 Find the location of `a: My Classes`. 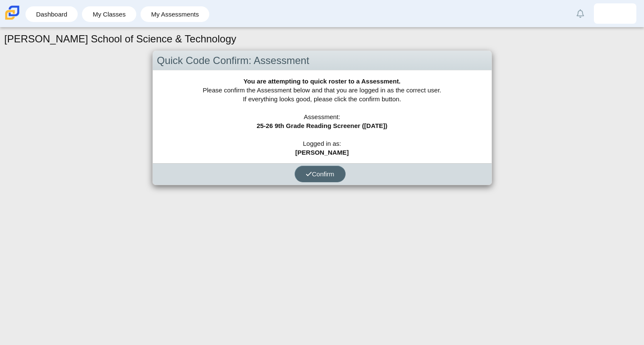

a: My Classes is located at coordinates (109, 14).